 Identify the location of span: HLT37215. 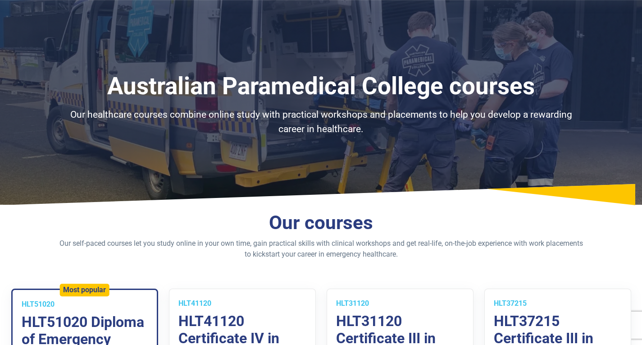
(510, 303).